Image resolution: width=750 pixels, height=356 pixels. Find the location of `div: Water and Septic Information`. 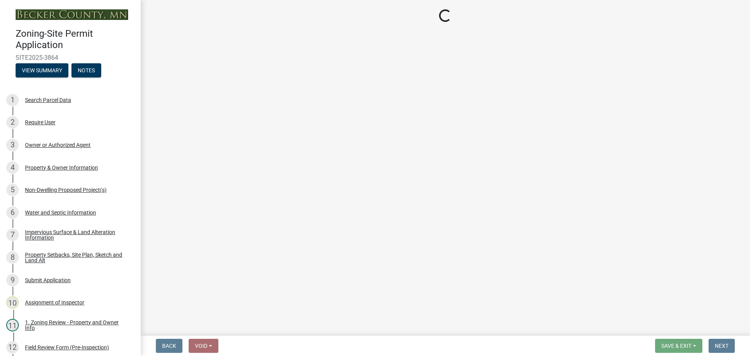

div: Water and Septic Information is located at coordinates (61, 213).